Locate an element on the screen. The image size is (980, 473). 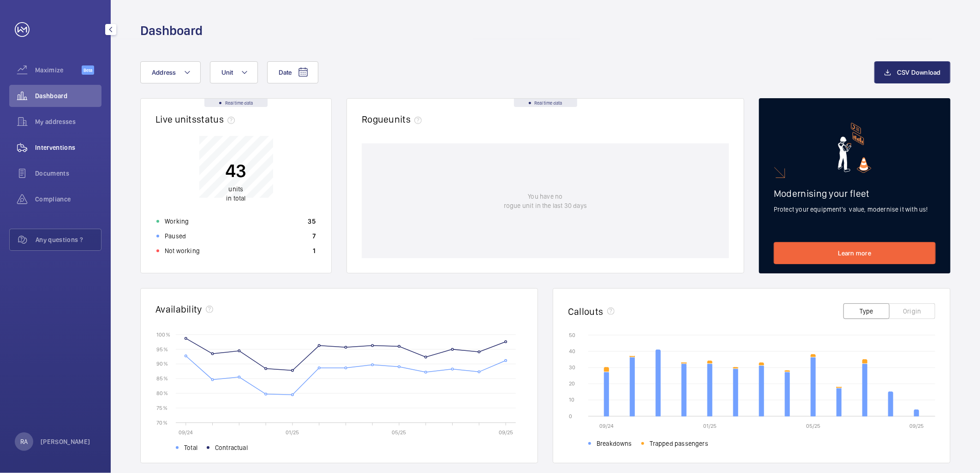
p: You have no rogue unit in the last 30 days is located at coordinates (546, 201).